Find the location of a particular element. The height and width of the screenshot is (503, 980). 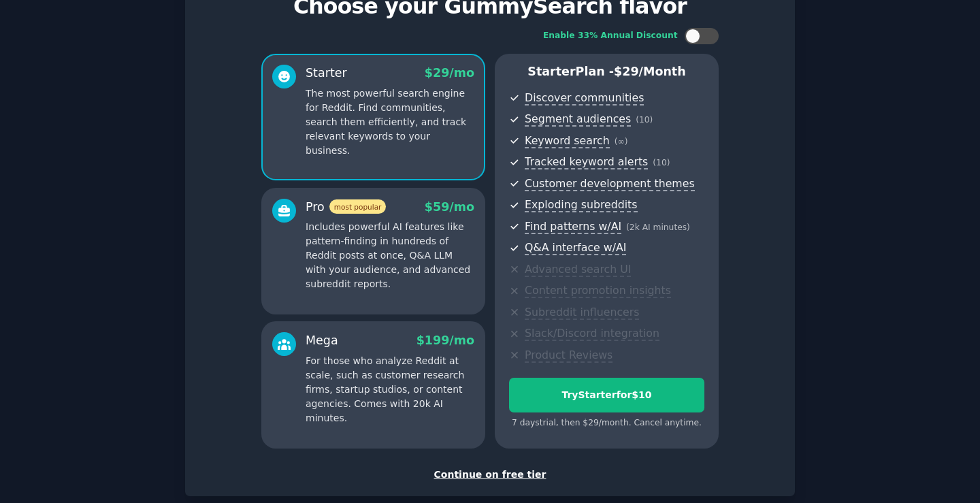

p: Starter Plan - is located at coordinates (606, 72).